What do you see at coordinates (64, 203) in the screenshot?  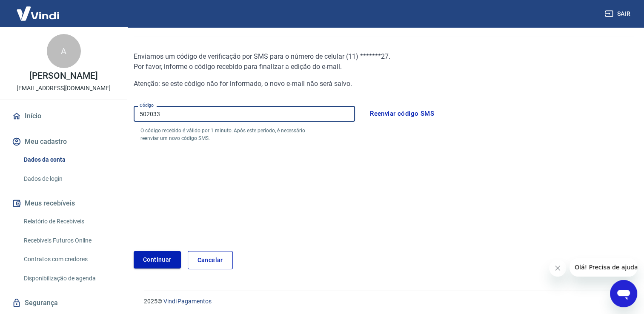 I see `button: Meus recebíveis` at bounding box center [64, 203].